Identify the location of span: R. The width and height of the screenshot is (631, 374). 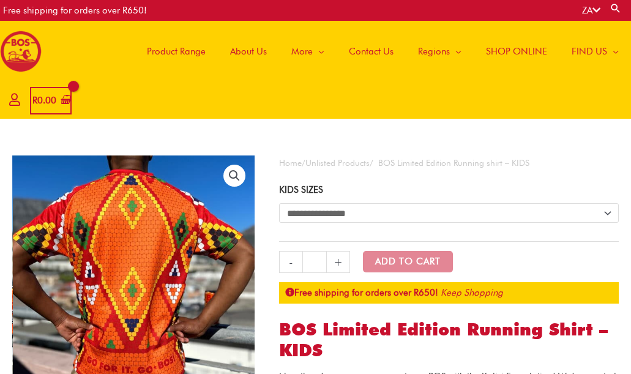
(35, 100).